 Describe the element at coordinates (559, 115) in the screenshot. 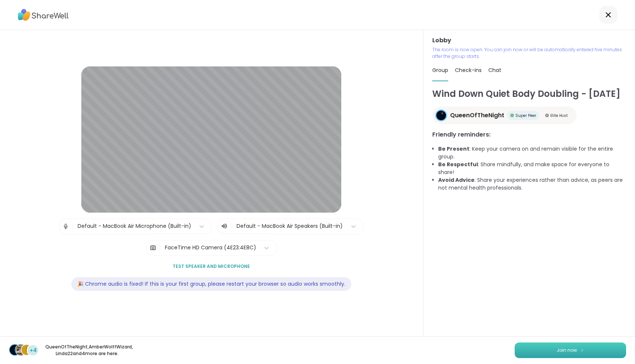

I see `span: Elite Host` at that location.